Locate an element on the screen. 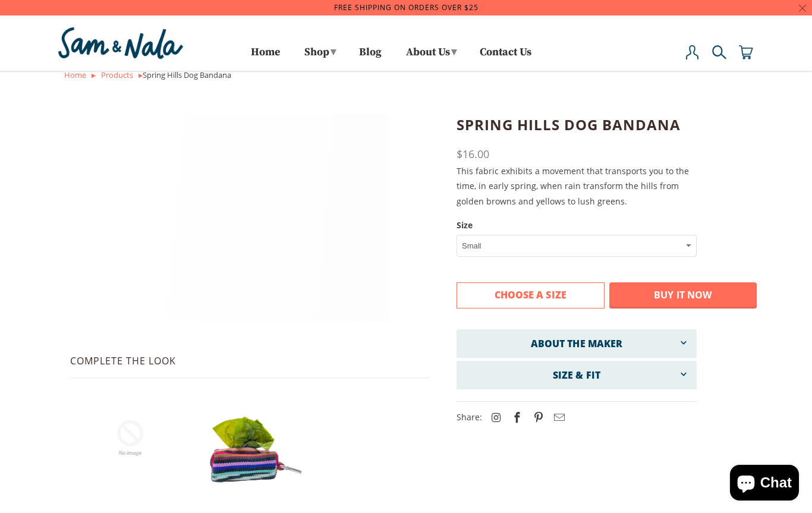  label: Size is located at coordinates (577, 225).